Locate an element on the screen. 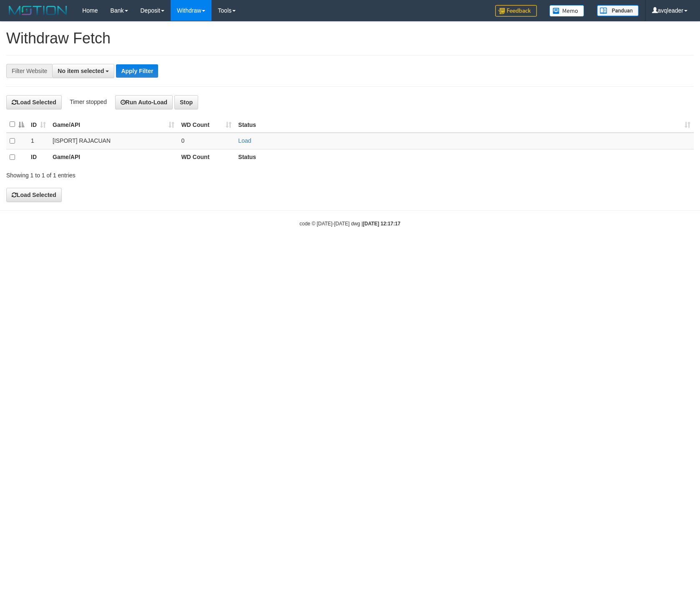 Image resolution: width=700 pixels, height=591 pixels. th: Status: activate to sort column ascending is located at coordinates (465, 124).